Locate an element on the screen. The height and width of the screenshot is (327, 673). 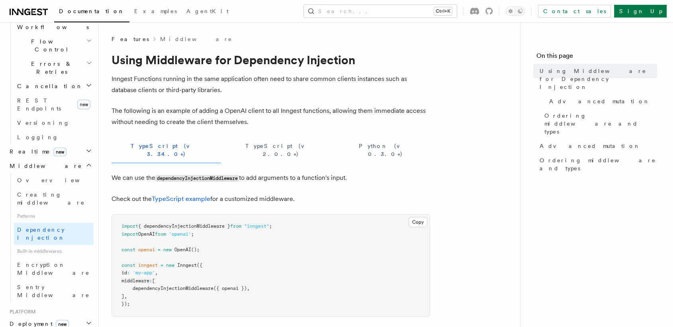
span: Flow Control is located at coordinates (50, 45).